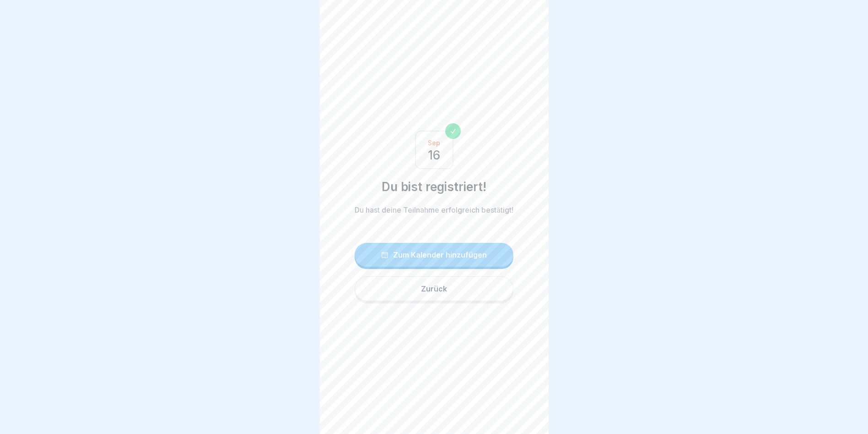 This screenshot has width=868, height=434. What do you see at coordinates (434, 255) in the screenshot?
I see `button: Zum Kalender hinzufügen` at bounding box center [434, 255].